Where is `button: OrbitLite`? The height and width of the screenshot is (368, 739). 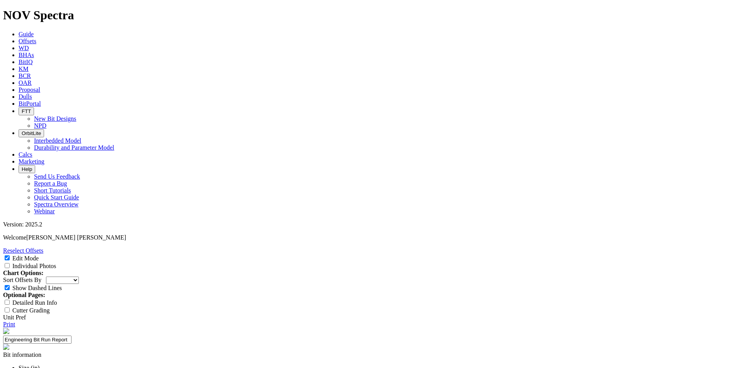
button: OrbitLite is located at coordinates (31, 133).